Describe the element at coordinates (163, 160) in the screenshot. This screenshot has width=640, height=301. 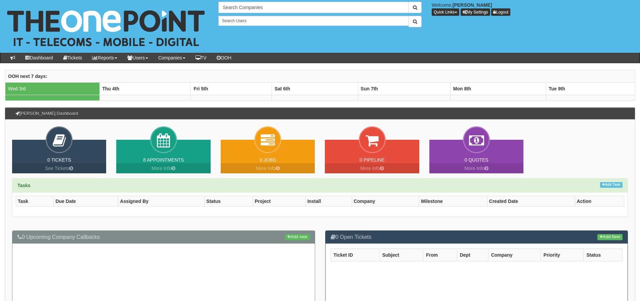
I see `a: 8 Appointments` at that location.